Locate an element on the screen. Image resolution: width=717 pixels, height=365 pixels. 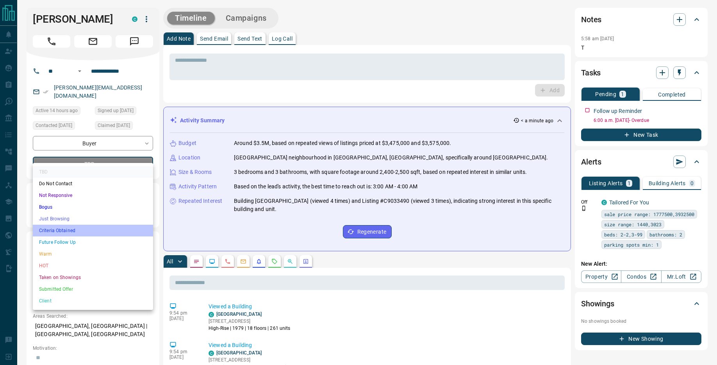
li: Taken on Showings is located at coordinates (93, 277).